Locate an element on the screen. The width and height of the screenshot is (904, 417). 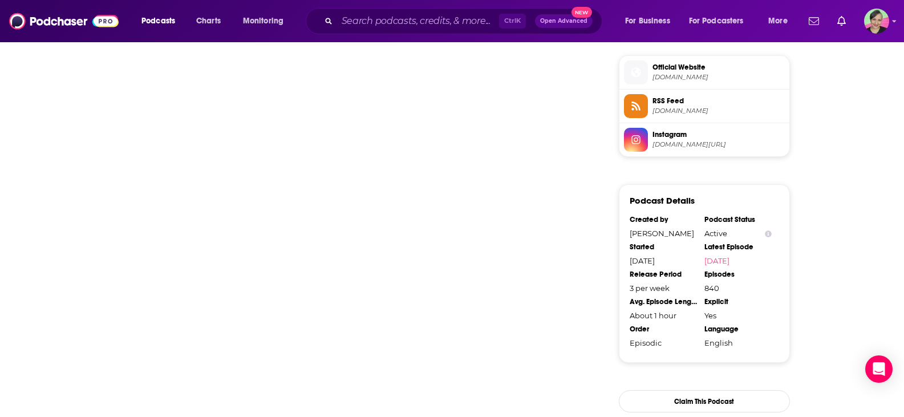
div: Episodic is located at coordinates (663, 343).